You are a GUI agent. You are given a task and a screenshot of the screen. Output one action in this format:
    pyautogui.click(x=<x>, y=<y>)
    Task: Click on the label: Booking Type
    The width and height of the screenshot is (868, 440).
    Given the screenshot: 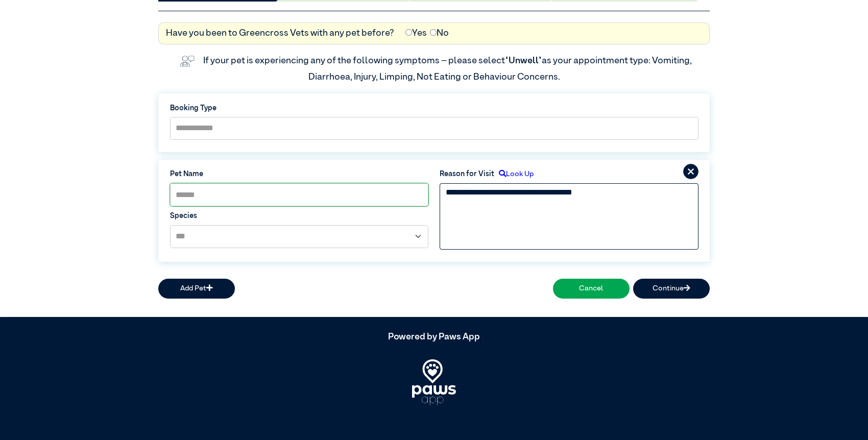 What is the action you would take?
    pyautogui.click(x=434, y=109)
    